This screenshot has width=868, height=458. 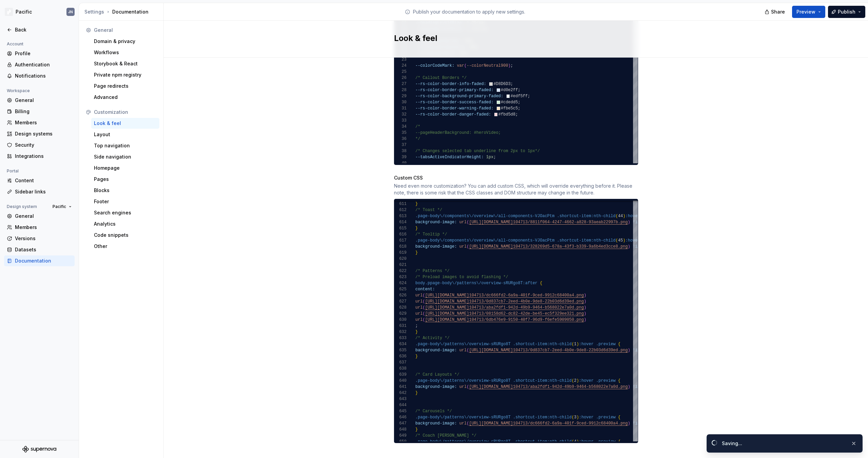 What do you see at coordinates (401, 102) in the screenshot?
I see `div: 30` at bounding box center [401, 102].